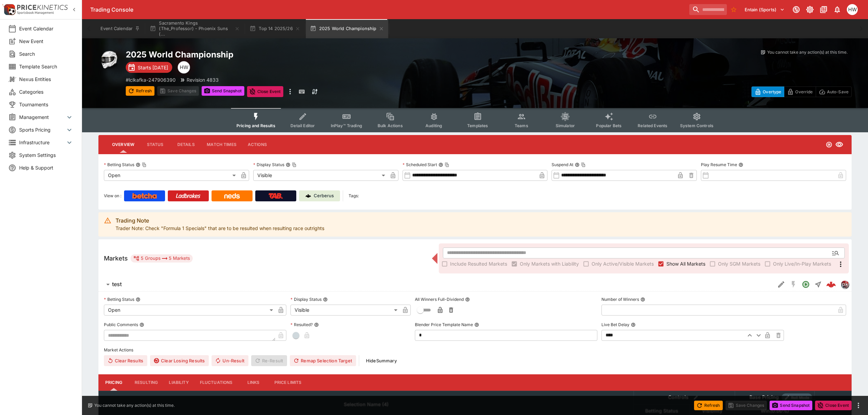 Image resolution: width=868 pixels, height=415 pixels. Describe the element at coordinates (444, 324) in the screenshot. I see `p: Blender Price Template Name` at that location.